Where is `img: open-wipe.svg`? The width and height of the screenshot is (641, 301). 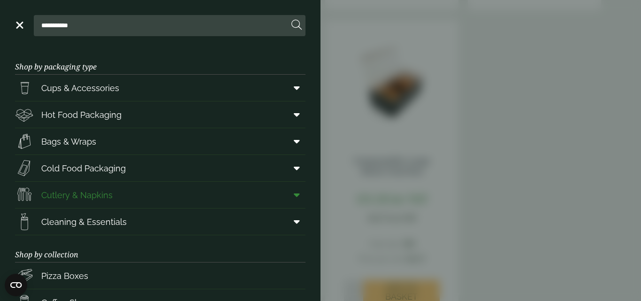
img: open-wipe.svg is located at coordinates (24, 221).